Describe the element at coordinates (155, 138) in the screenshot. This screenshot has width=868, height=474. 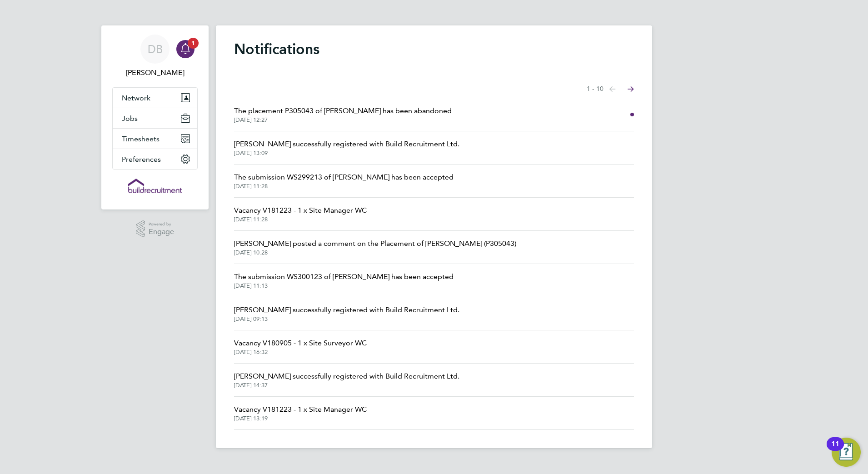
I see `button: Timesheets` at that location.